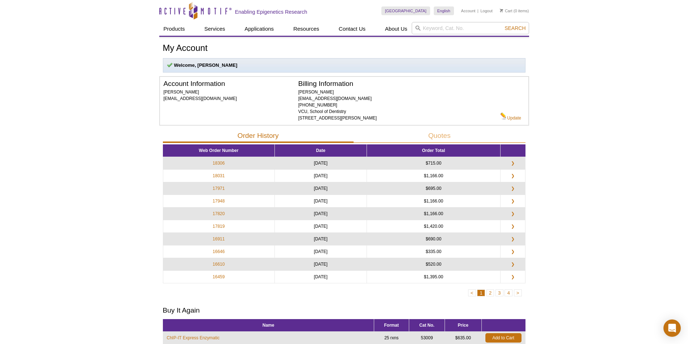 This screenshot has height=344, width=688. I want to click on button: 1, so click(480, 293).